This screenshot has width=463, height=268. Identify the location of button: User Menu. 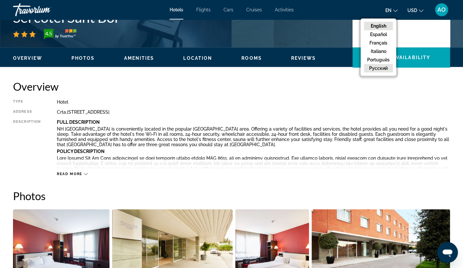
(441, 10).